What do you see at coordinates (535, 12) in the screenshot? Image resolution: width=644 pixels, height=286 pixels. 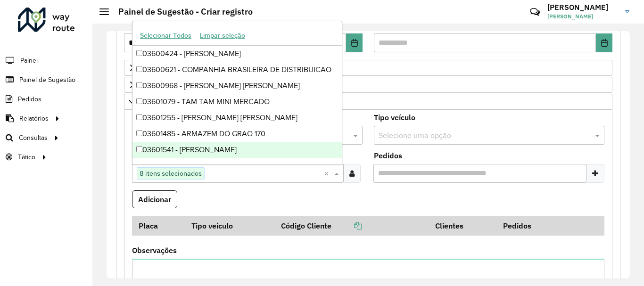 I see `a: Contato Rápido` at bounding box center [535, 12].